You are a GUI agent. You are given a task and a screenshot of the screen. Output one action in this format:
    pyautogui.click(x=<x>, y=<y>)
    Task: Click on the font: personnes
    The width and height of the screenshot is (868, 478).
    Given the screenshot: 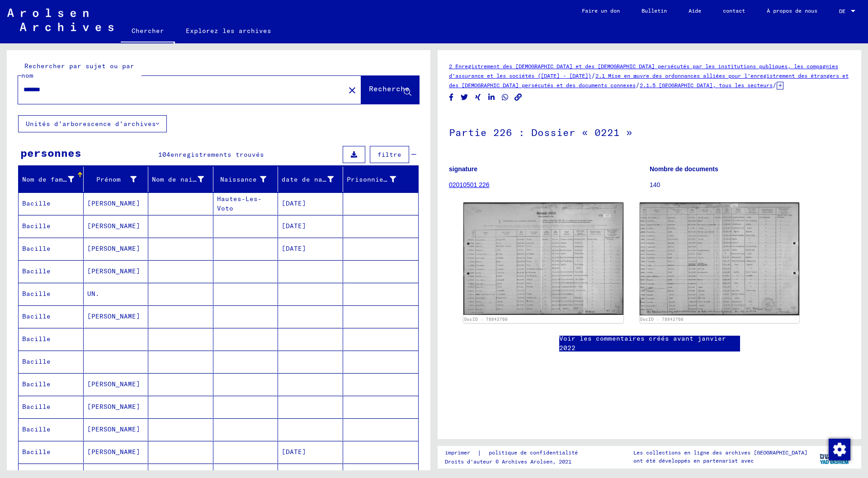 What is the action you would take?
    pyautogui.click(x=51, y=153)
    